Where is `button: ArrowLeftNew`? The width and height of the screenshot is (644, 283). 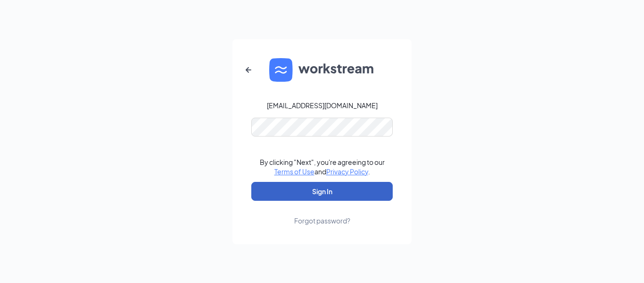
button: ArrowLeftNew is located at coordinates (249, 70).